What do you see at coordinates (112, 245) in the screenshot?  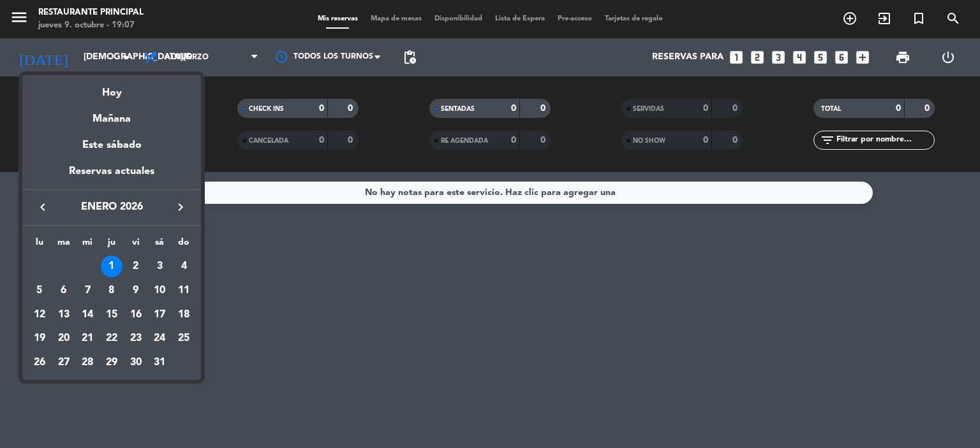 I see `th: jueves` at bounding box center [112, 245].